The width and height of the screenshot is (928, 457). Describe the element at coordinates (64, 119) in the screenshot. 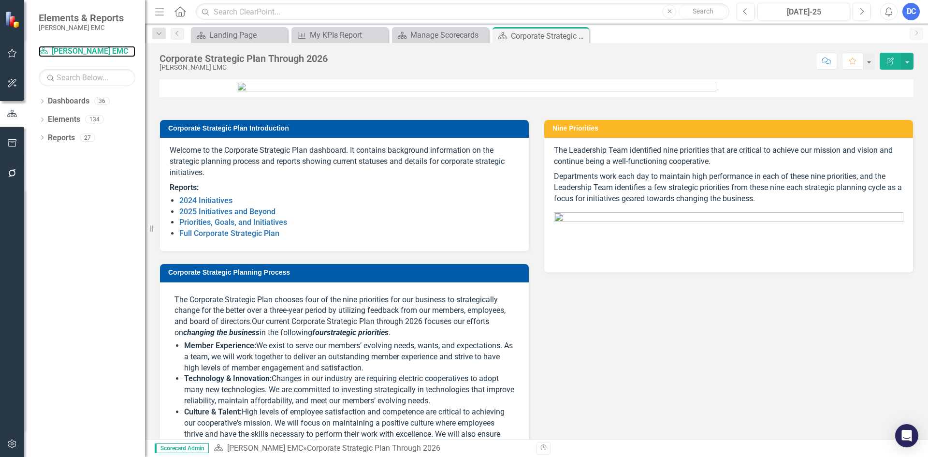

I see `a: Elements` at that location.